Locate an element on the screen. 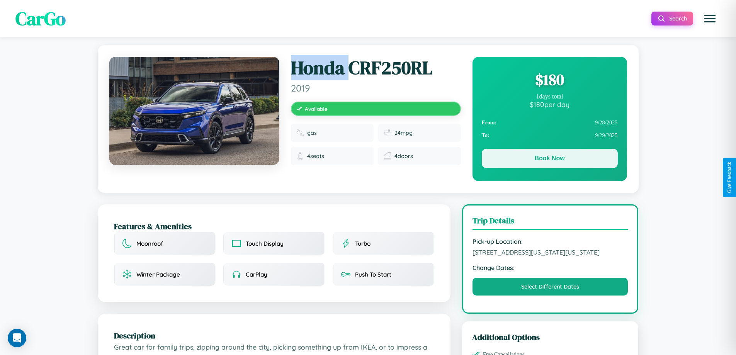  span: Touch Display is located at coordinates (265, 243).